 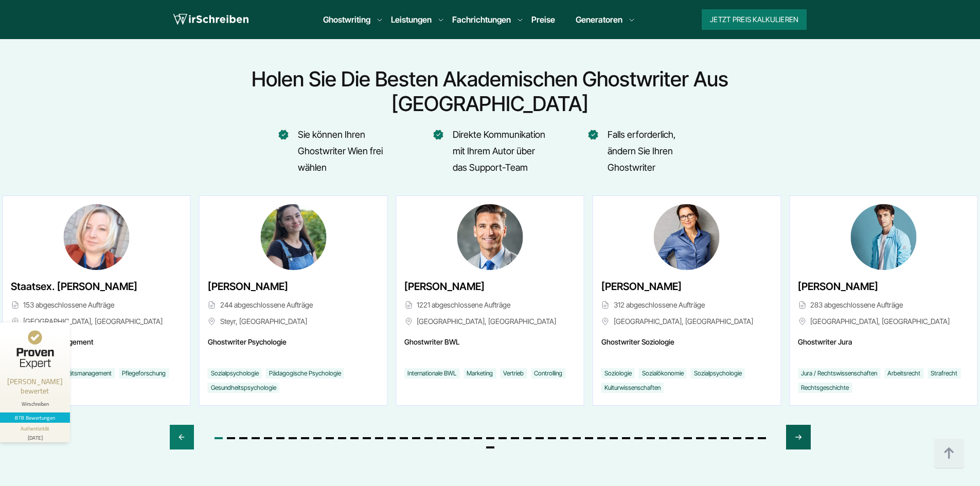 What do you see at coordinates (552, 438) in the screenshot?
I see `span: Go to slide 28` at bounding box center [552, 438].